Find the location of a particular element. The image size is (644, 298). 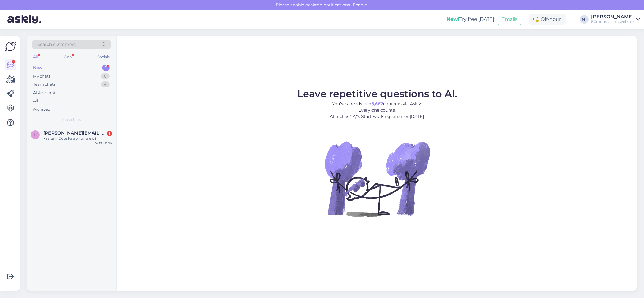

span: nora.tamm@gag.ee is located at coordinates (75, 133).